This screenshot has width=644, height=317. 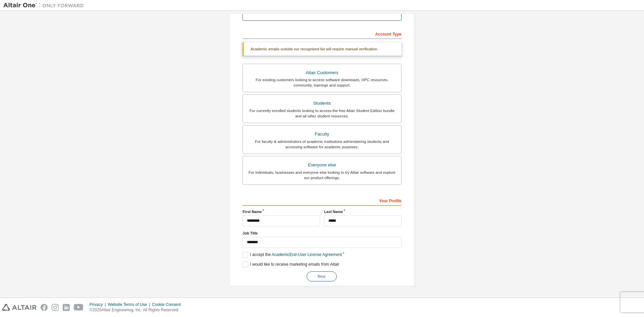 What do you see at coordinates (137, 310) in the screenshot?
I see `p: © 2025 Altair Engineering, Inc. All Rights Reserved.` at bounding box center [137, 310].